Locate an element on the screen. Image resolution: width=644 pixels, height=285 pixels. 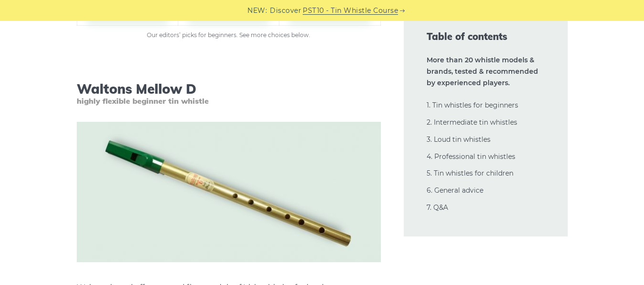
span: highly flexible beginner tin whistle is located at coordinates (229, 101).